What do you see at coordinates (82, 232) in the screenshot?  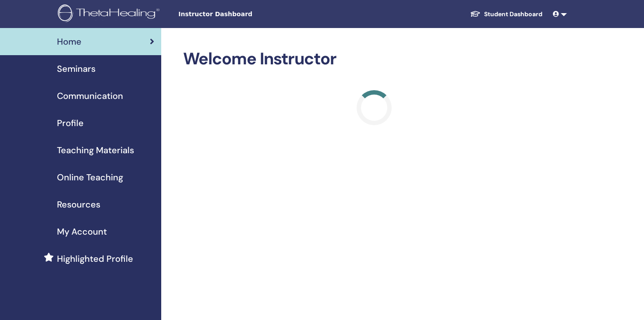 I see `span: My Account` at bounding box center [82, 232].